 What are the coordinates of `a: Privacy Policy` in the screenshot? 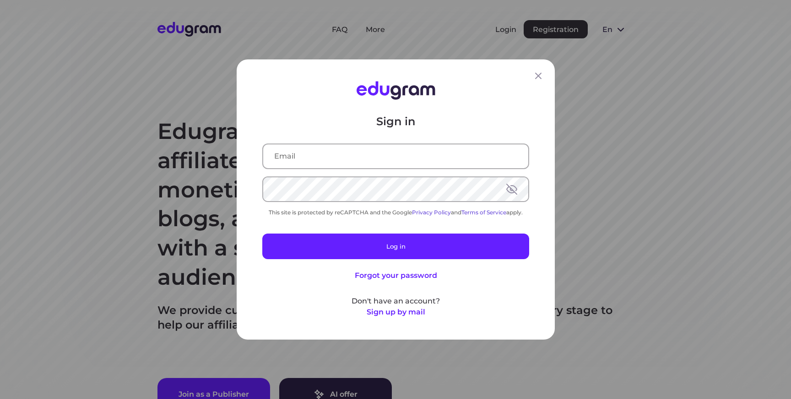 It's located at (431, 212).